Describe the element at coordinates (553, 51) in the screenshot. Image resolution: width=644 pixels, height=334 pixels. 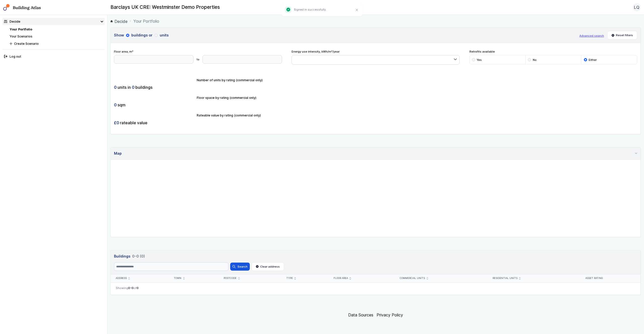
I see `span: Retrofits available` at that location.